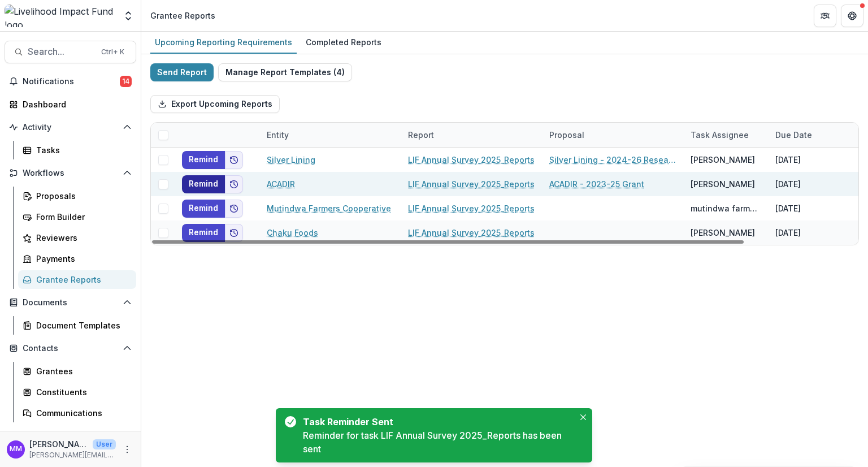 This screenshot has width=868, height=467. I want to click on div: Document Templates, so click(82, 325).